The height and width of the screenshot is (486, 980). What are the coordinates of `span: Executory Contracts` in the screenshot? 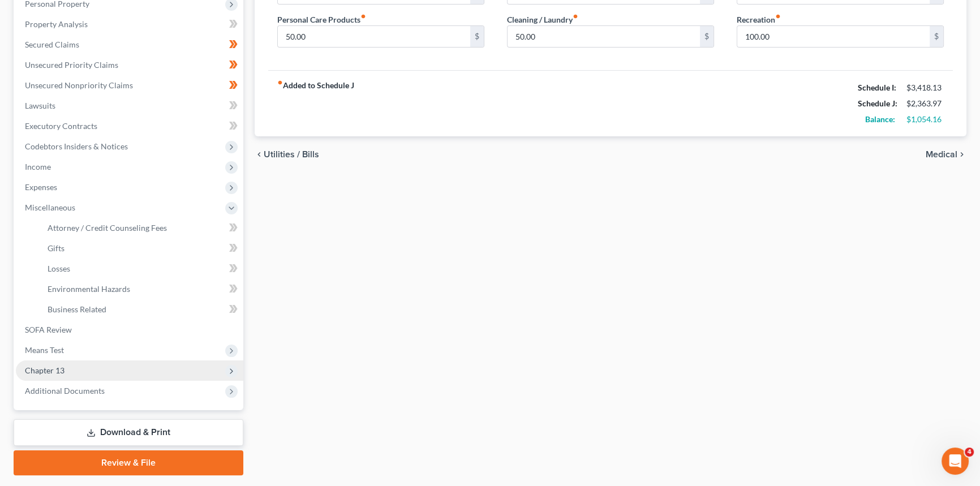 It's located at (61, 126).